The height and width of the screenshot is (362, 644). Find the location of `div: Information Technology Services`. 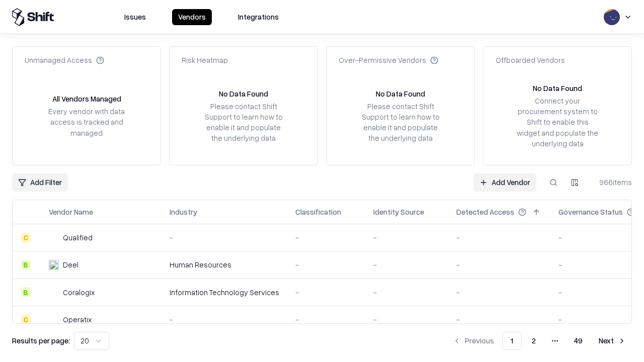

div: Information Technology Services is located at coordinates (224, 292).